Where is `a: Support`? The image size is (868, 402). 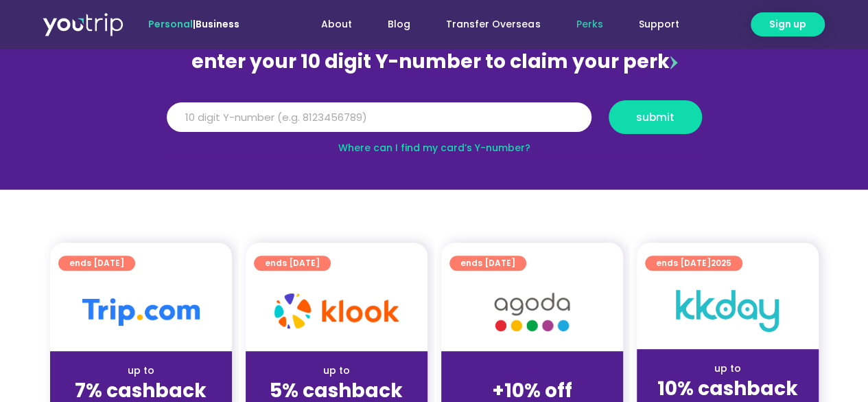 a: Support is located at coordinates (658, 24).